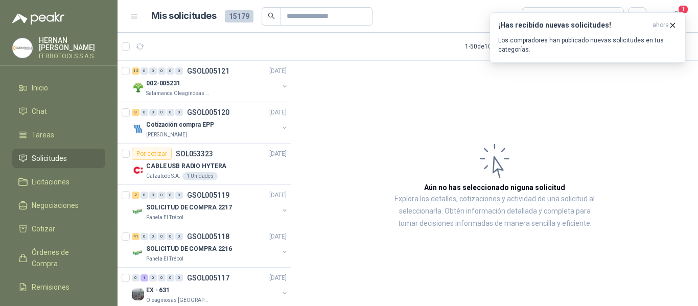 This screenshot has height=306, width=698. I want to click on p: Cotización compra EPP, so click(180, 125).